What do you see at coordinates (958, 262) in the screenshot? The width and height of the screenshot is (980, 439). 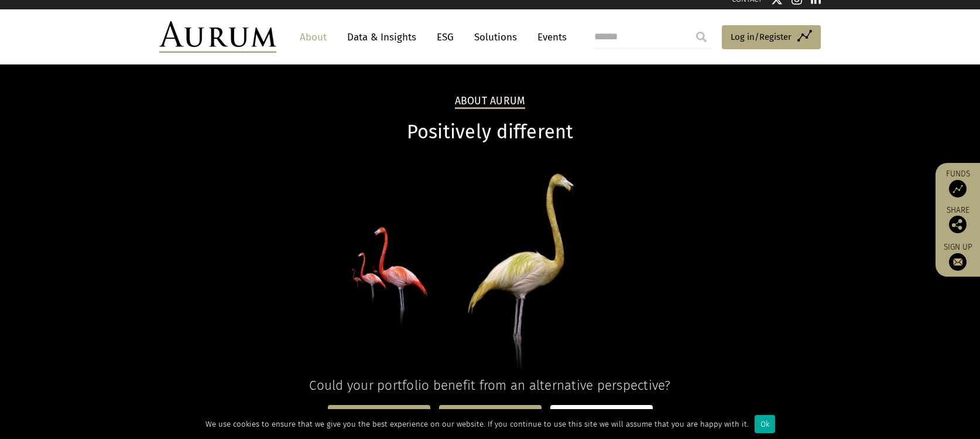 I see `img: Sign up to our newsletter` at bounding box center [958, 262].